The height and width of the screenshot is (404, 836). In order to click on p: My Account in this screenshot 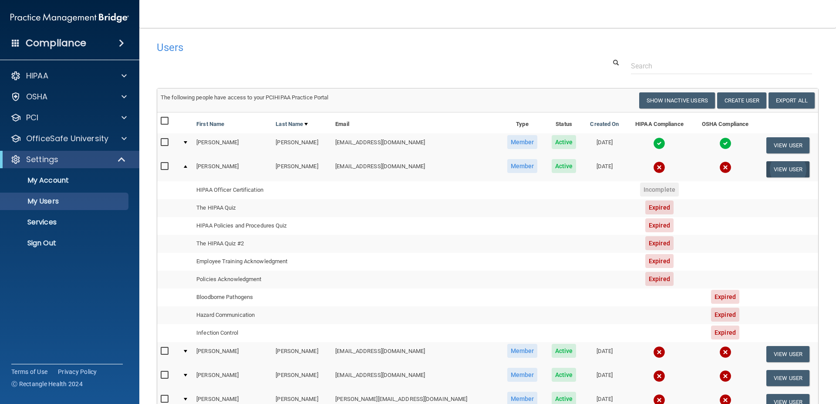, I will do `click(65, 180)`.